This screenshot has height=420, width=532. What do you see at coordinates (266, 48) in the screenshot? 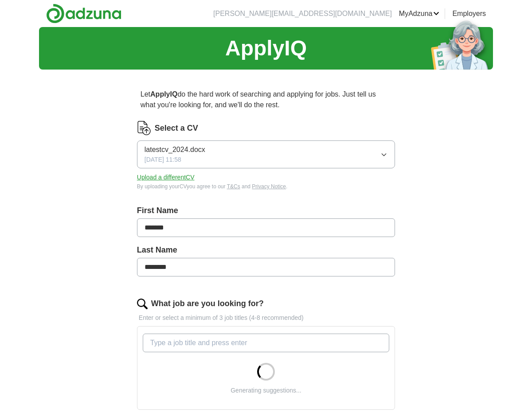
I see `h1: ApplyIQ` at bounding box center [266, 48].